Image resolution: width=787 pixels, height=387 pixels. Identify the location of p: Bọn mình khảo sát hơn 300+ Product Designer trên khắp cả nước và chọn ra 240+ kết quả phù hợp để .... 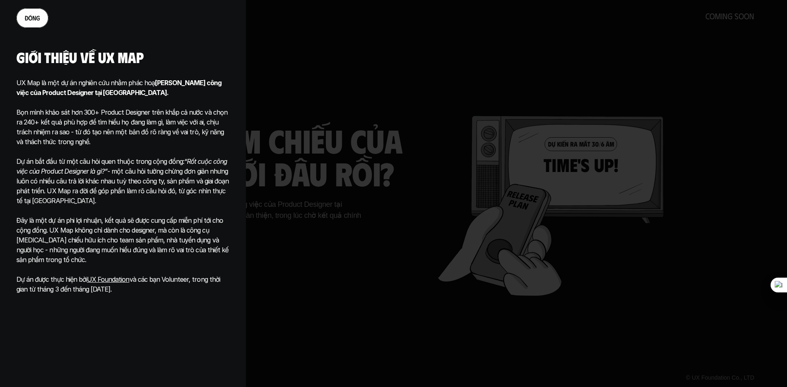
(123, 122).